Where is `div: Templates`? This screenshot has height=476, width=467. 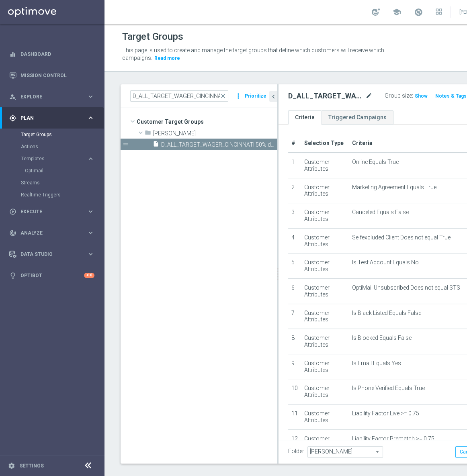 div: Templates is located at coordinates (63, 165).